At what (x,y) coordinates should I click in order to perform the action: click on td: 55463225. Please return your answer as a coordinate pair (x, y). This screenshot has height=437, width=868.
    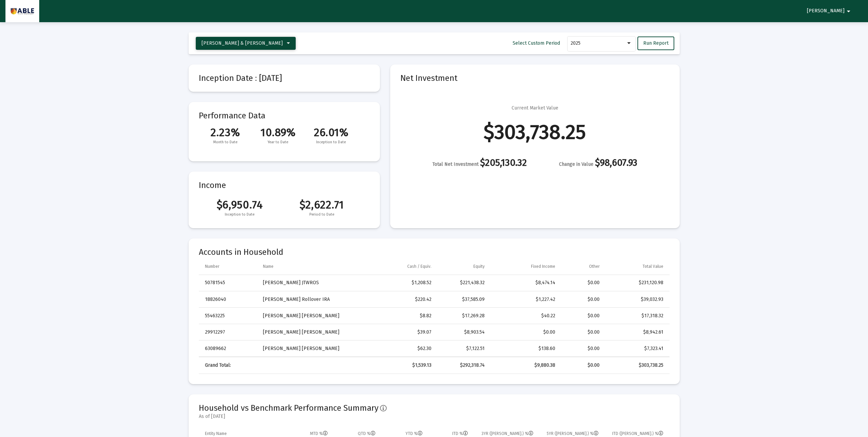
    Looking at the image, I should click on (228, 316).